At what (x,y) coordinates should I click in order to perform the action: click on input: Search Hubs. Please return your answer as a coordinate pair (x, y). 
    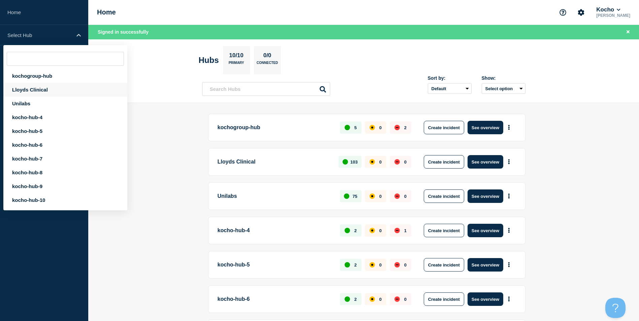
    Looking at the image, I should click on (266, 89).